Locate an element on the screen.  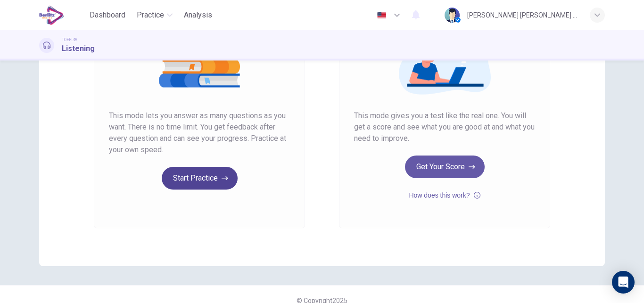
a: Dashboard is located at coordinates (108, 15).